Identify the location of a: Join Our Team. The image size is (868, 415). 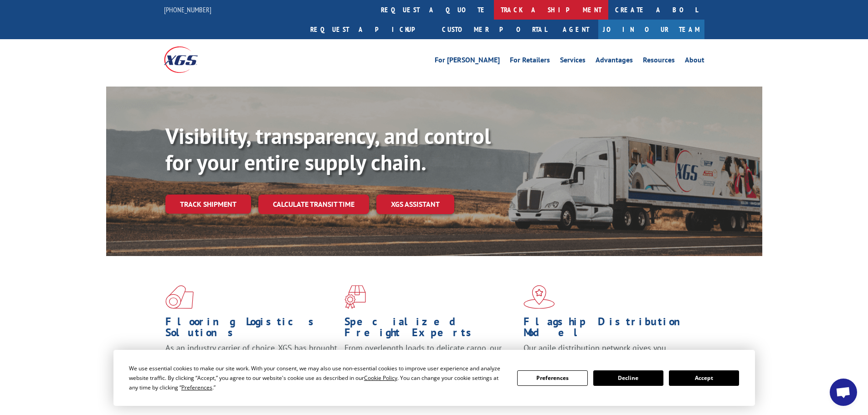
(651, 29).